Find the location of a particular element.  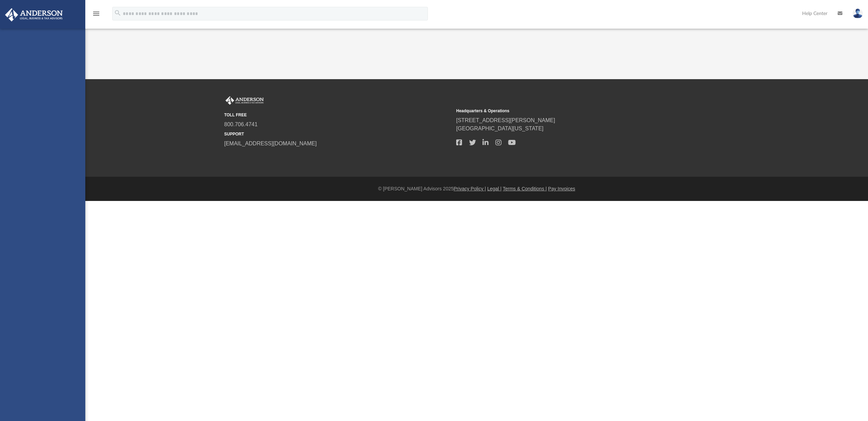

small: SUPPORT is located at coordinates (338, 134).